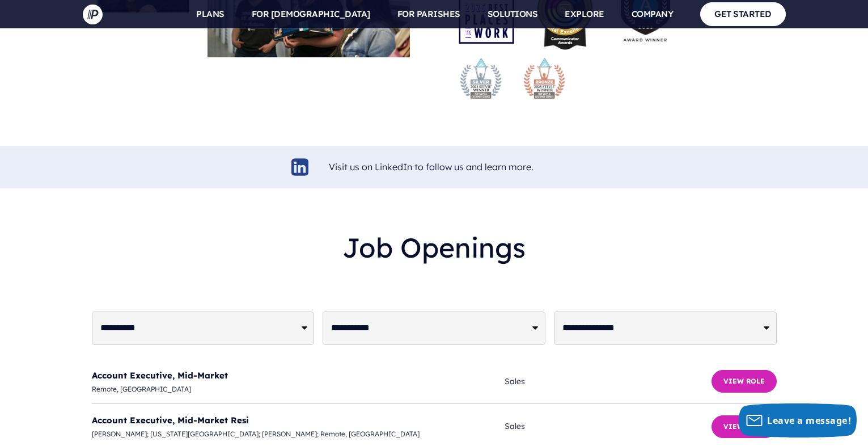 Image resolution: width=868 pixels, height=446 pixels. What do you see at coordinates (300, 167) in the screenshot?
I see `img: linkedin-logo` at bounding box center [300, 167].